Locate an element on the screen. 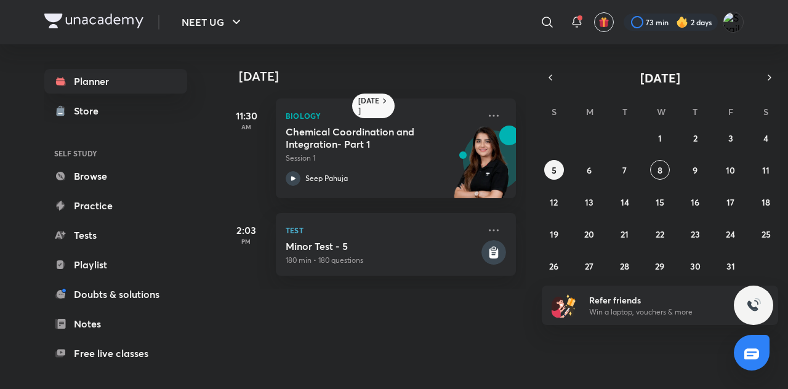 This screenshot has width=788, height=389. img: Shaikh abdul is located at coordinates (734, 22).